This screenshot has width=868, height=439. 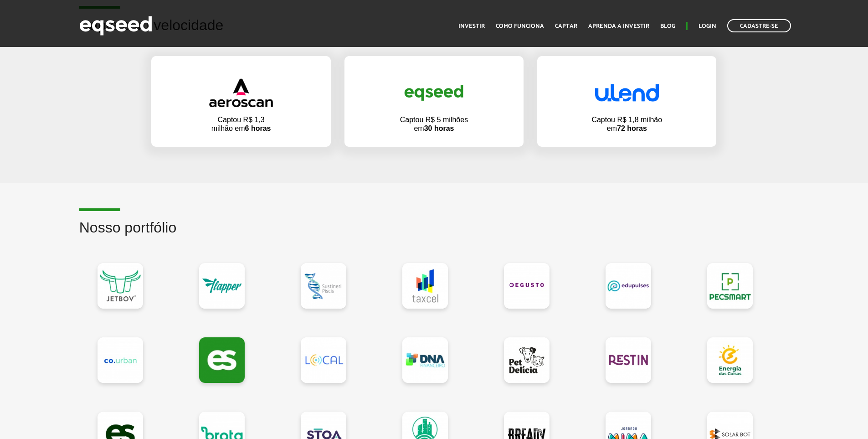 I want to click on a: DNA Financeiro, so click(x=425, y=360).